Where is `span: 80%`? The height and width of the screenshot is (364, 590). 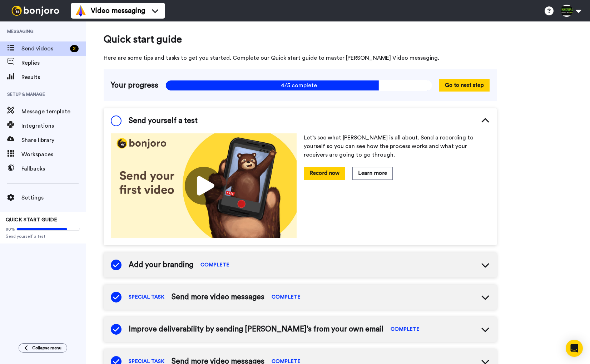 span: 80% is located at coordinates (11, 229).